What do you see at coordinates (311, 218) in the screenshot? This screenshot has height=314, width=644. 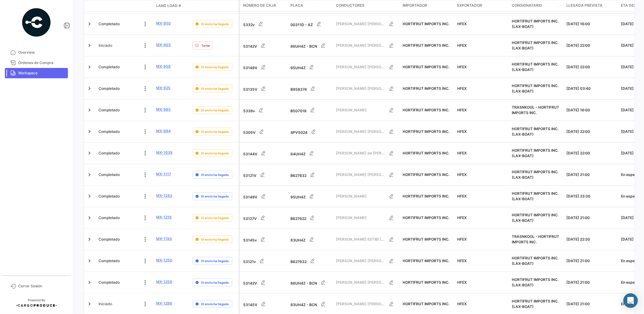 I see `div: B627622` at bounding box center [311, 218].